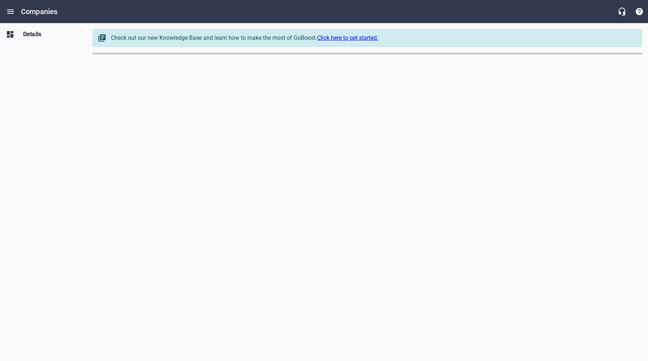 The height and width of the screenshot is (361, 648). I want to click on button: Live Chat, so click(622, 12).